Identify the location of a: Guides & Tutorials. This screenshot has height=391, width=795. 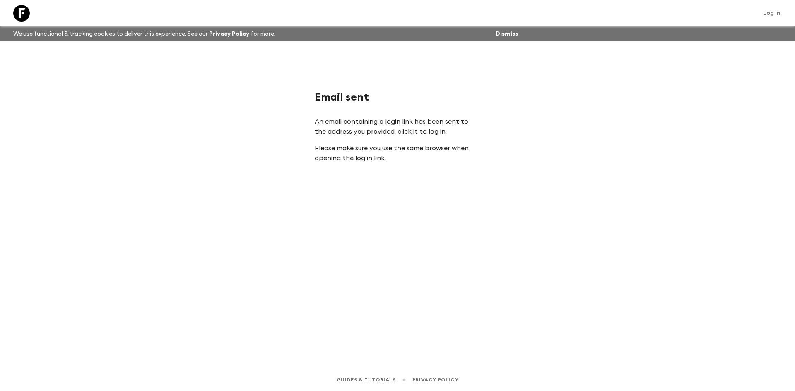
(366, 380).